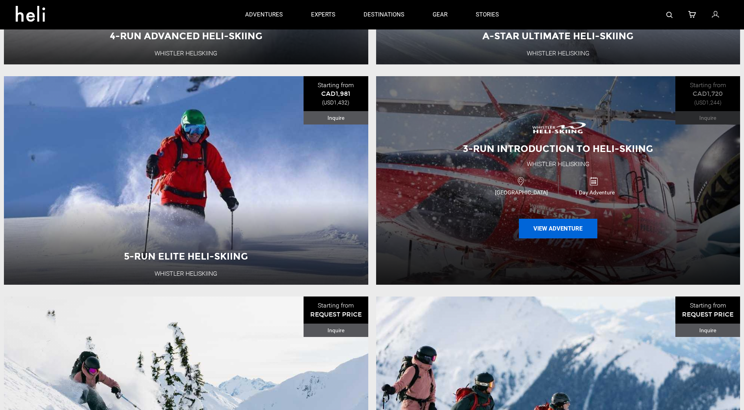 The width and height of the screenshot is (744, 410). Describe the element at coordinates (558, 164) in the screenshot. I see `div: Whistler Heliskiing` at that location.